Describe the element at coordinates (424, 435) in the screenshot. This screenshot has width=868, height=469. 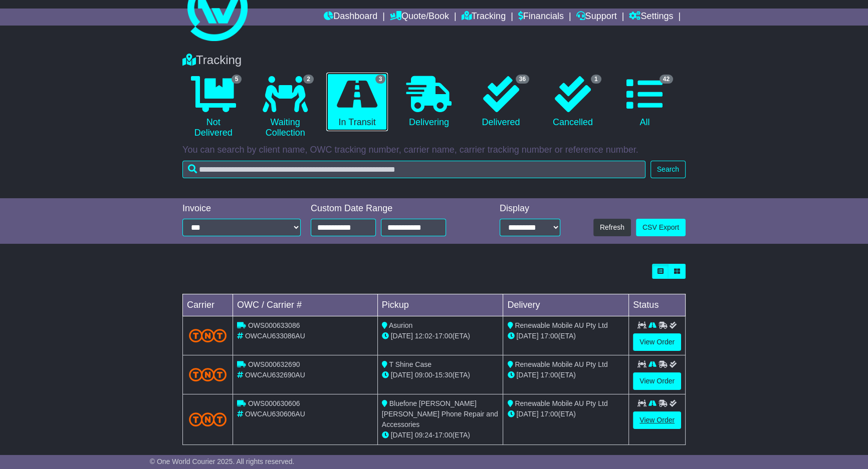
I see `span: 09:24` at that location.